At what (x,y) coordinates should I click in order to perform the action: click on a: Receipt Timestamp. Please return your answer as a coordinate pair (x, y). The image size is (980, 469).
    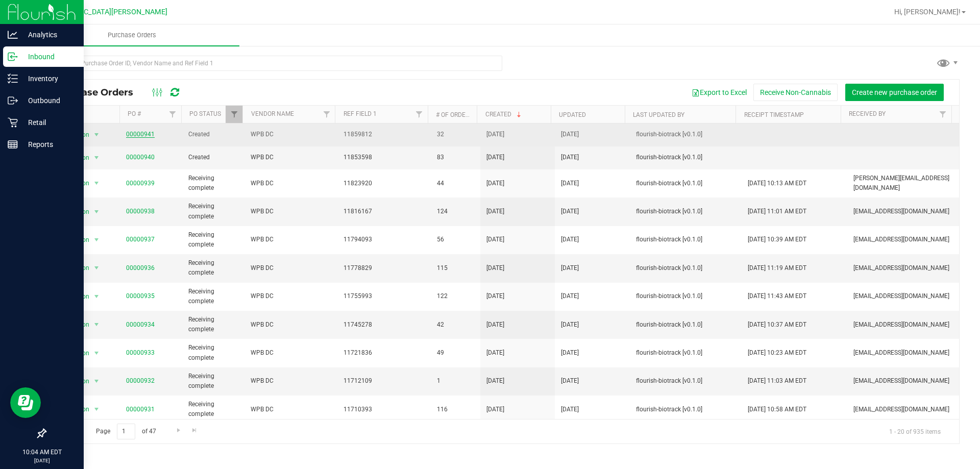
    Looking at the image, I should click on (774, 115).